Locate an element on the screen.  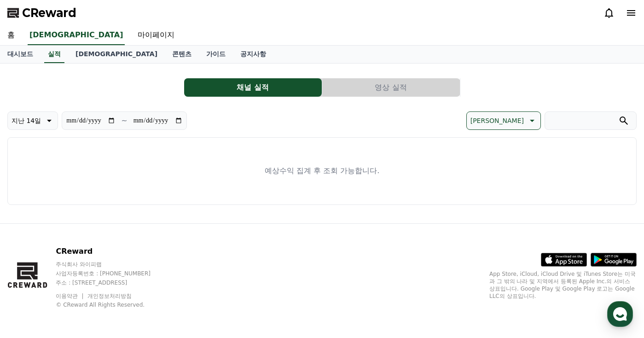
a: 공지사항 is located at coordinates (253, 54).